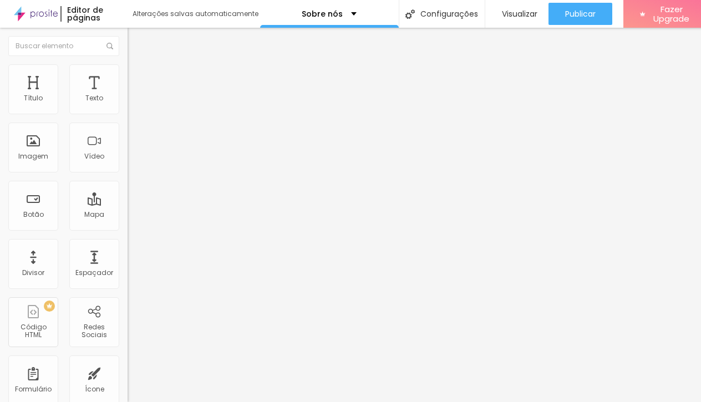  Describe the element at coordinates (64, 46) in the screenshot. I see `input: Buscar elemento` at that location.